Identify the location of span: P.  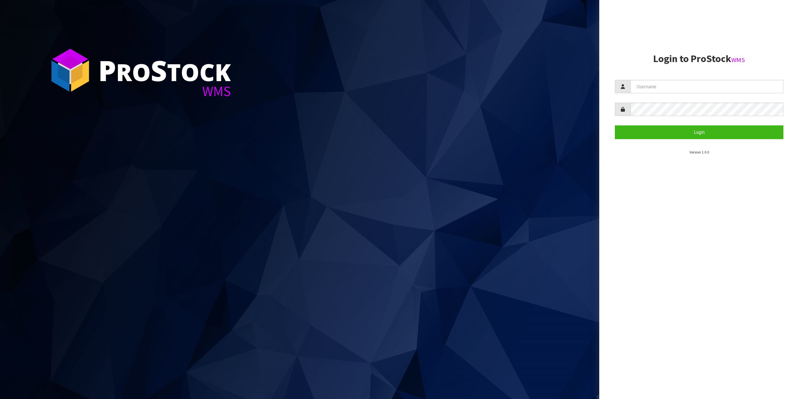
(107, 70).